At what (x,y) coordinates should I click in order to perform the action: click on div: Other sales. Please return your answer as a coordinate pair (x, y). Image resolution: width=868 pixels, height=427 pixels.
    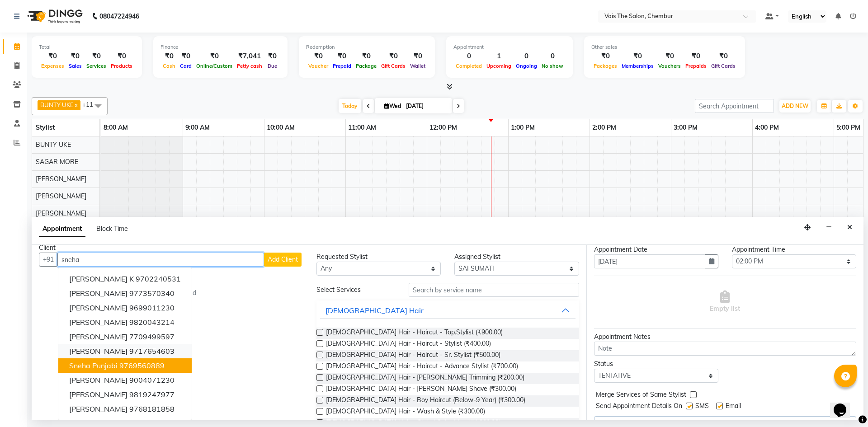
    Looking at the image, I should click on (665, 47).